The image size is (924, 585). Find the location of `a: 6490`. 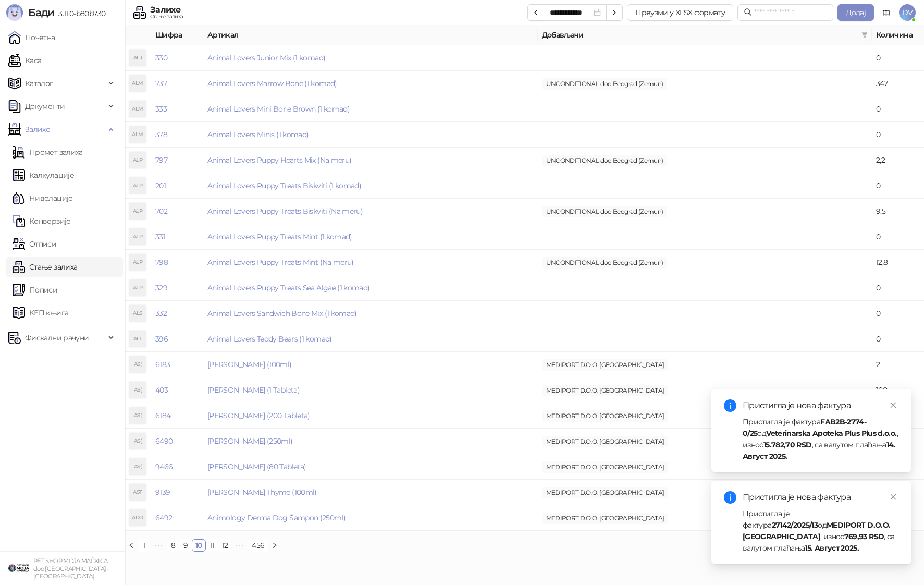

a: 6490 is located at coordinates (164, 441).